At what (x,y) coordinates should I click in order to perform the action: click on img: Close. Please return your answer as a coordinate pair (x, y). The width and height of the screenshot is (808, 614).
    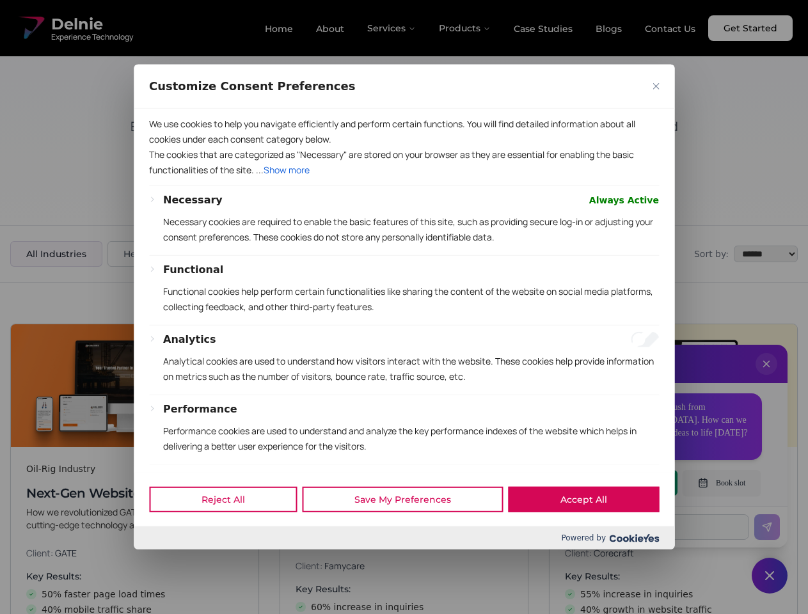
    Looking at the image, I should click on (656, 86).